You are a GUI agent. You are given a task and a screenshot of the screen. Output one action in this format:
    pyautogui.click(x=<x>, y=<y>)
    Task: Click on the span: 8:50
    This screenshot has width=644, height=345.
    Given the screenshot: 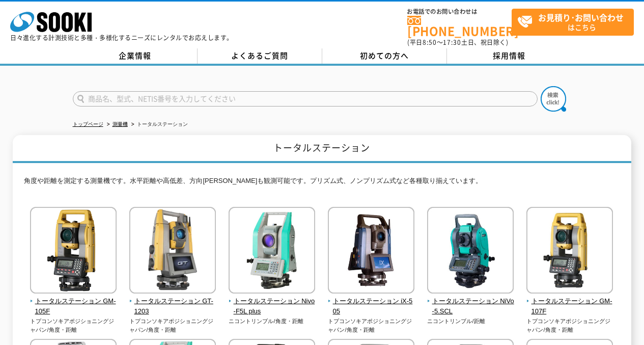 What is the action you would take?
    pyautogui.click(x=429, y=42)
    